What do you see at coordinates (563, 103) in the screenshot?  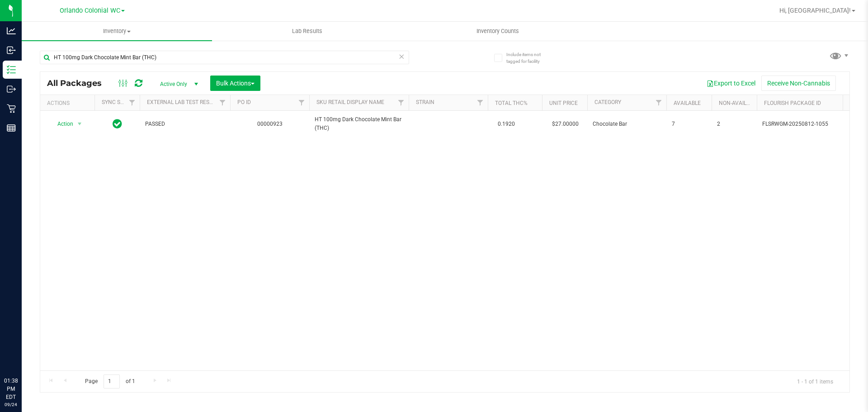 I see `a: Unit Price` at bounding box center [563, 103].